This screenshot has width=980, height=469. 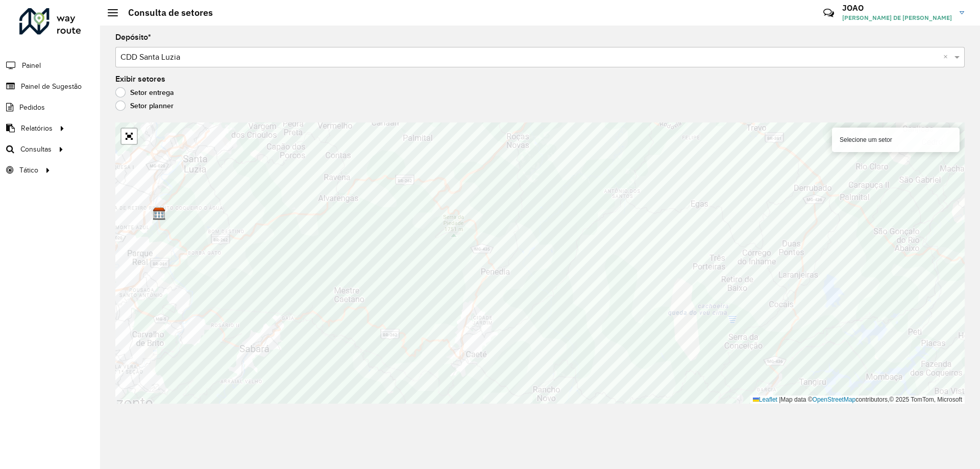 I want to click on label: Exibir setores, so click(x=140, y=79).